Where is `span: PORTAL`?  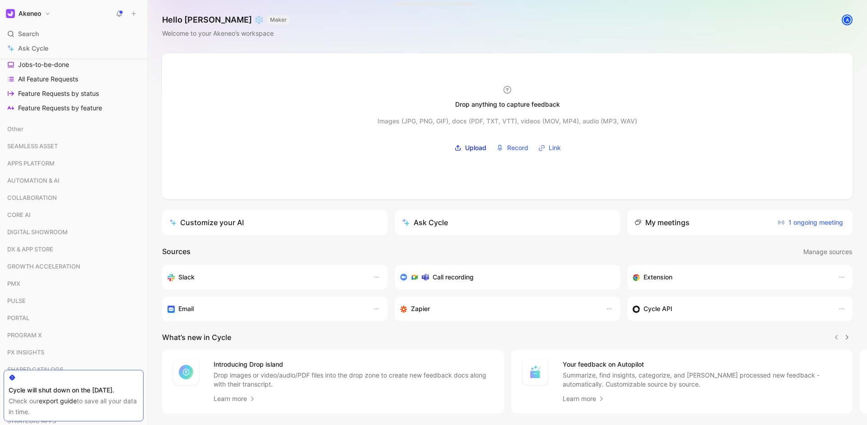 span: PORTAL is located at coordinates (18, 318).